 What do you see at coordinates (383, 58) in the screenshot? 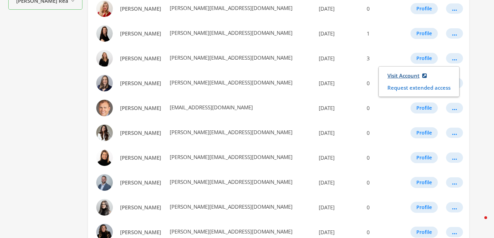
I see `td: 3` at bounding box center [383, 58].